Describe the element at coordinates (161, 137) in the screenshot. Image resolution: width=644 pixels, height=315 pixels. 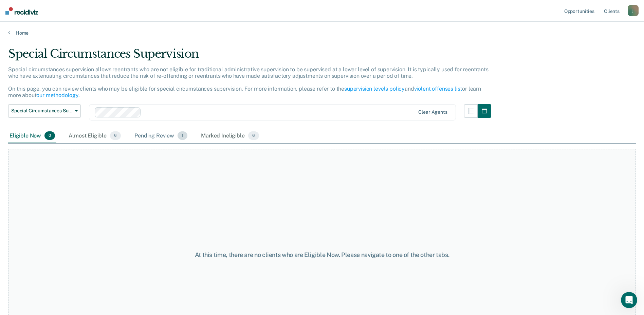
I see `div: Pending Review1` at that location.